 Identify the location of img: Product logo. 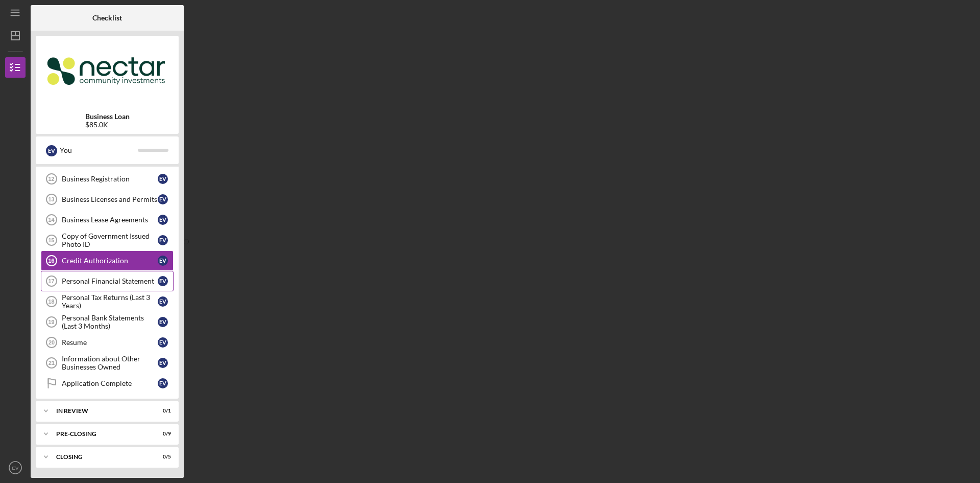
(107, 71).